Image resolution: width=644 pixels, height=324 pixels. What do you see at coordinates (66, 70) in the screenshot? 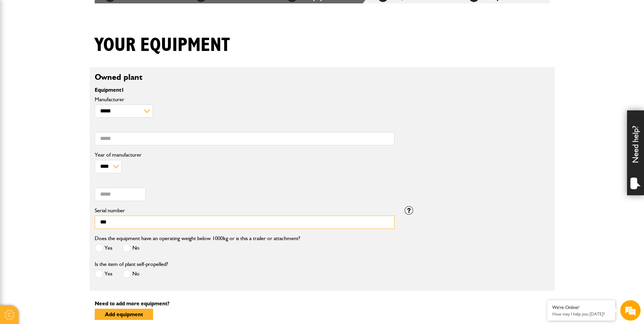
I see `input: Enter your last name` at bounding box center [66, 70].